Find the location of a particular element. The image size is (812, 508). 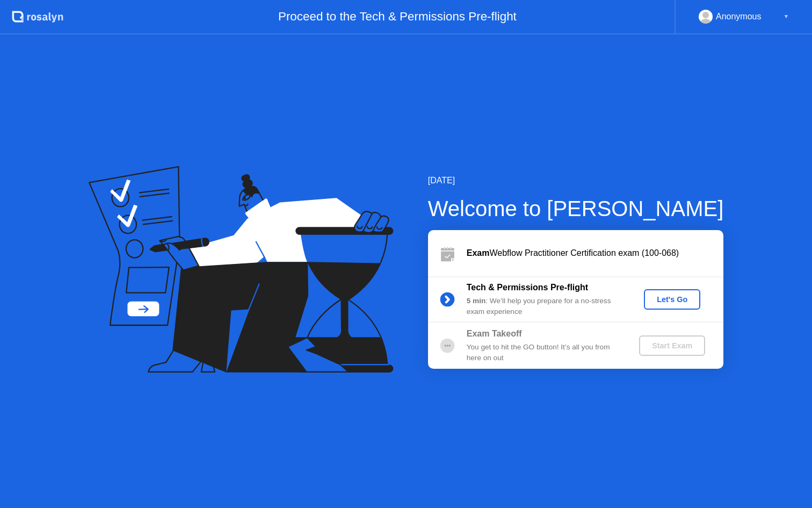

button: Let's Go is located at coordinates (672, 299).